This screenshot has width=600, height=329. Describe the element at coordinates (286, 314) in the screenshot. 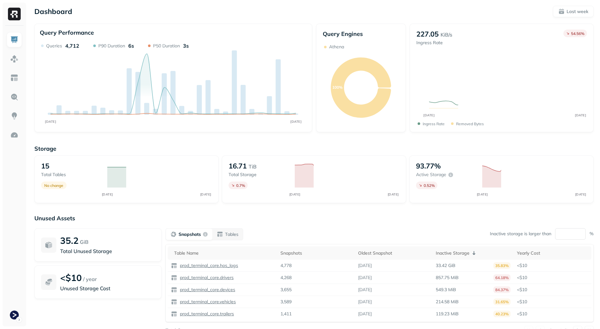

I see `p: 1,411` at that location.